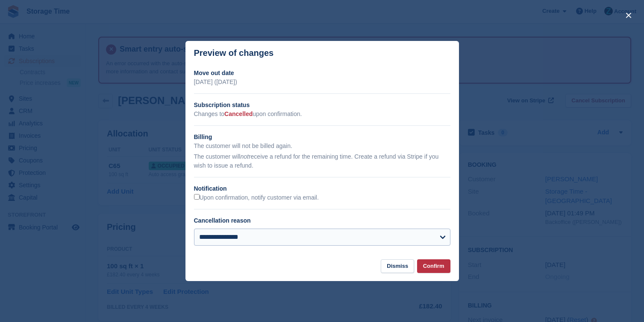 The width and height of the screenshot is (644, 322). Describe the element at coordinates (322, 161) in the screenshot. I see `p: The customer will receive a refund for the remaining time. Create a refund via Stripe if you wish...` at that location.